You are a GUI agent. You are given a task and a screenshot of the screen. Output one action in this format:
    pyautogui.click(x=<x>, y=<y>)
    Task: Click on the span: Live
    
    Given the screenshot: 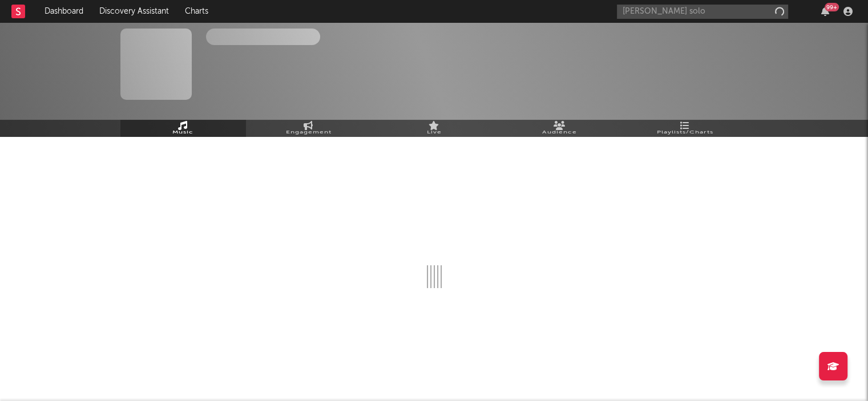 What is the action you would take?
    pyautogui.click(x=434, y=132)
    